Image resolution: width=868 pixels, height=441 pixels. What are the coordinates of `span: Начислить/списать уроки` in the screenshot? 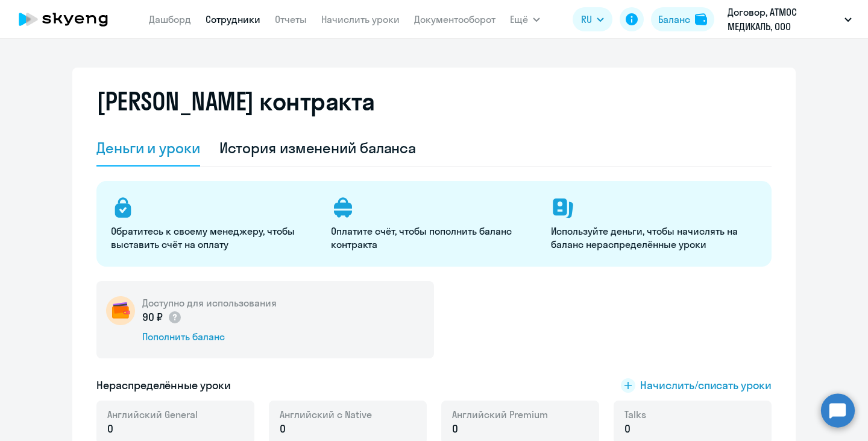 It's located at (706, 385).